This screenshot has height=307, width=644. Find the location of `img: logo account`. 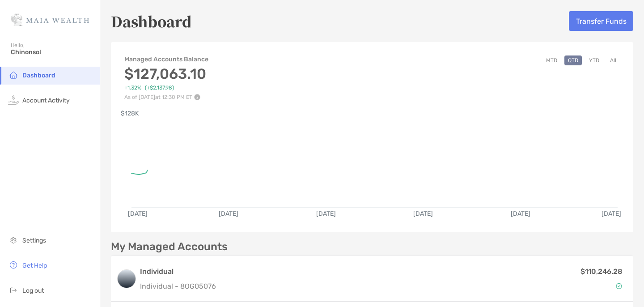

img: logo account is located at coordinates (127, 279).